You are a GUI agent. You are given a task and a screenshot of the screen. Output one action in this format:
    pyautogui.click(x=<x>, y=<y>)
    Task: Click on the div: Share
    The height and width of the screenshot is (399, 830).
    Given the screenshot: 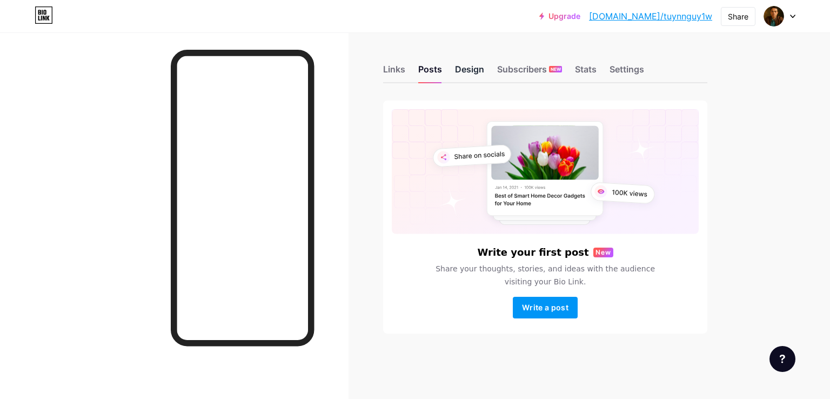 What is the action you would take?
    pyautogui.click(x=738, y=16)
    